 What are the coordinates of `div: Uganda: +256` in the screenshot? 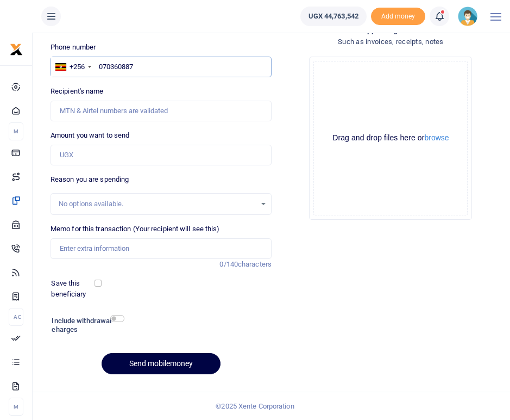 It's located at (73, 67).